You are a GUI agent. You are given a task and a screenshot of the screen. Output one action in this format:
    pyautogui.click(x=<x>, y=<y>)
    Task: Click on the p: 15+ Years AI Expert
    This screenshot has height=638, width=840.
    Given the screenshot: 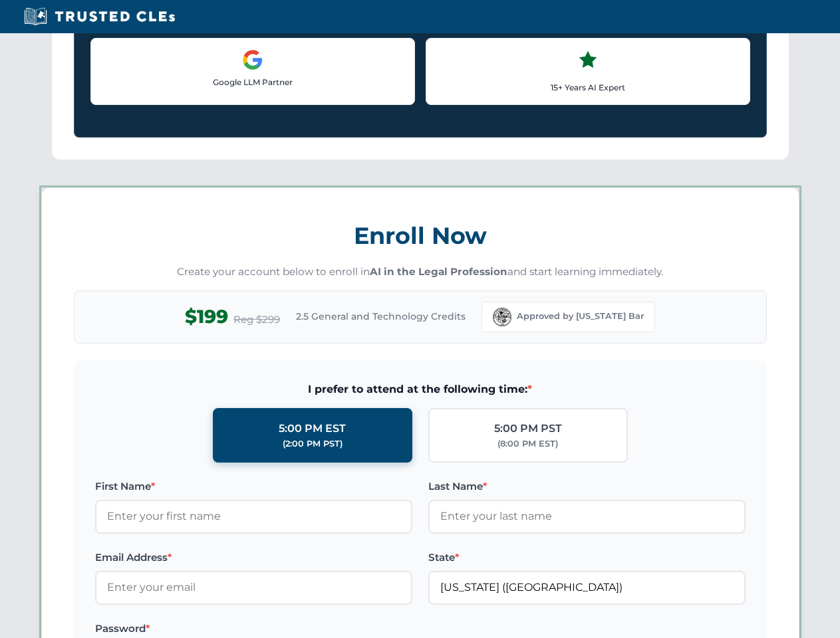 What is the action you would take?
    pyautogui.click(x=588, y=87)
    